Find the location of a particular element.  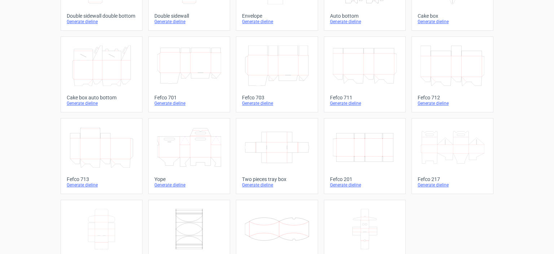

a: Fefco 703Generate dieline is located at coordinates (277, 74).